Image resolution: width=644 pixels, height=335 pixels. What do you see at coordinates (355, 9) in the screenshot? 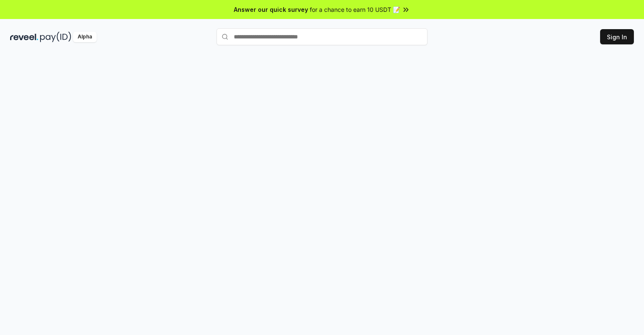
I see `span: for a chance to earn 10 USDT 📝` at bounding box center [355, 9].